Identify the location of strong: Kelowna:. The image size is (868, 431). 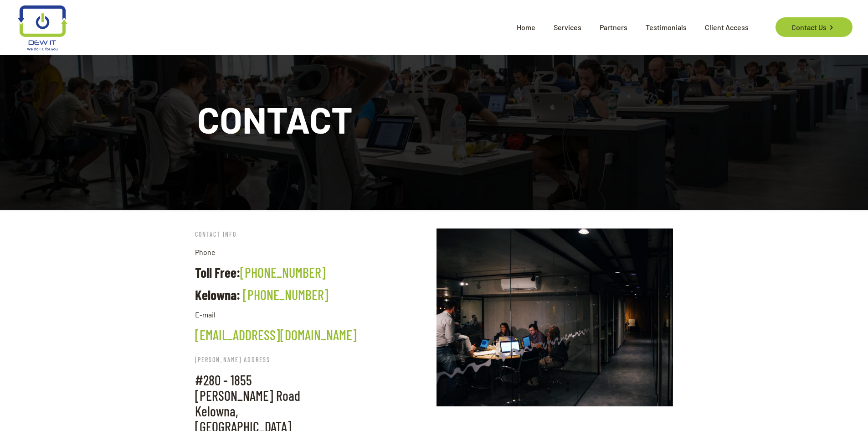
(217, 294).